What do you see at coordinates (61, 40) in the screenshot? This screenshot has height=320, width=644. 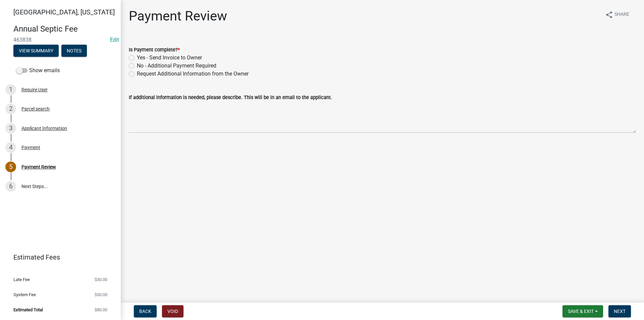 I see `span: 463838` at bounding box center [61, 40].